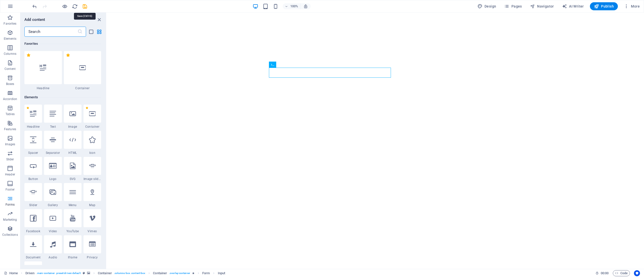 The image size is (644, 277). Describe the element at coordinates (33, 205) in the screenshot. I see `span: Slider` at that location.